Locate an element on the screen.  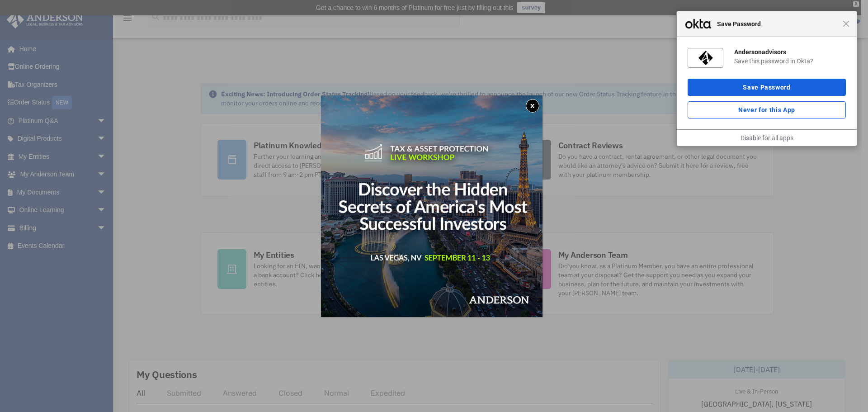
a: Disable for all apps is located at coordinates (766, 138).